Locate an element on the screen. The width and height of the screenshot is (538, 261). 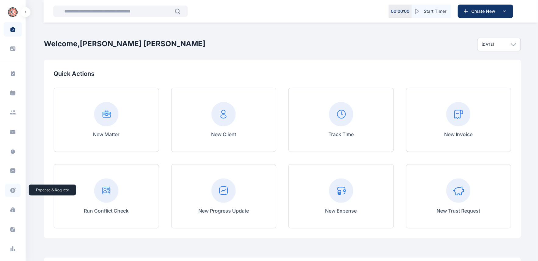
p: Quick Actions is located at coordinates (282, 74).